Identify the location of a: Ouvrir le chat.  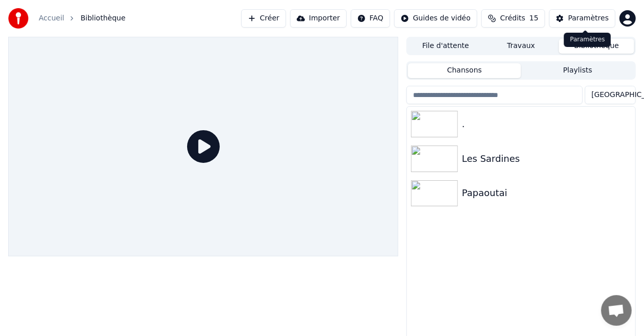
(617, 310).